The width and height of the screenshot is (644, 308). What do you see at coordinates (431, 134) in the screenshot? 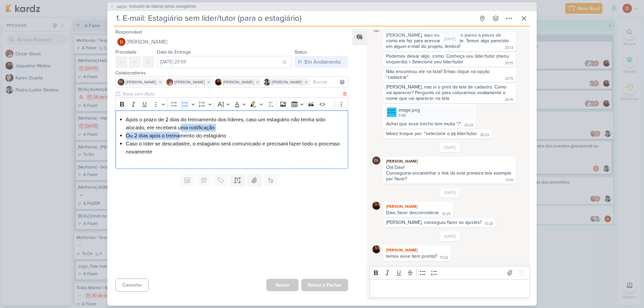
I see `div: talvez troque por: "selecione o (a) líder/tutor` at bounding box center [431, 134].